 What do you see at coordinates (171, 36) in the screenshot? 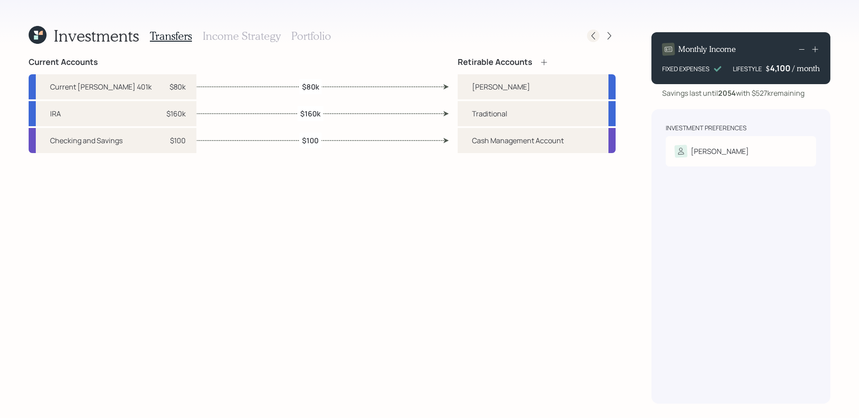
I see `h3: Transfers` at bounding box center [171, 36].